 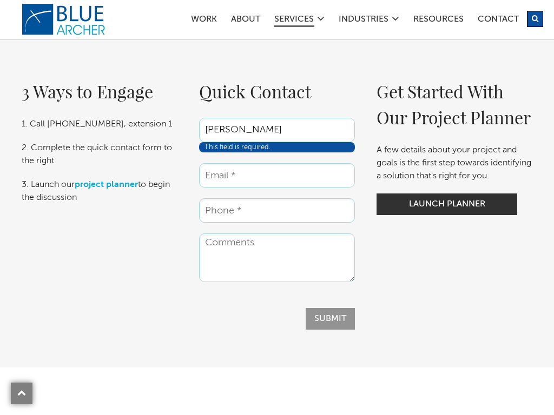 What do you see at coordinates (330, 319) in the screenshot?
I see `input: Submit` at bounding box center [330, 319].